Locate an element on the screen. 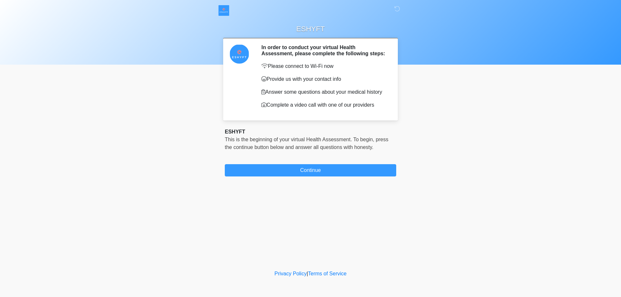  p: Please connect to Wi-Fi now is located at coordinates (324, 66).